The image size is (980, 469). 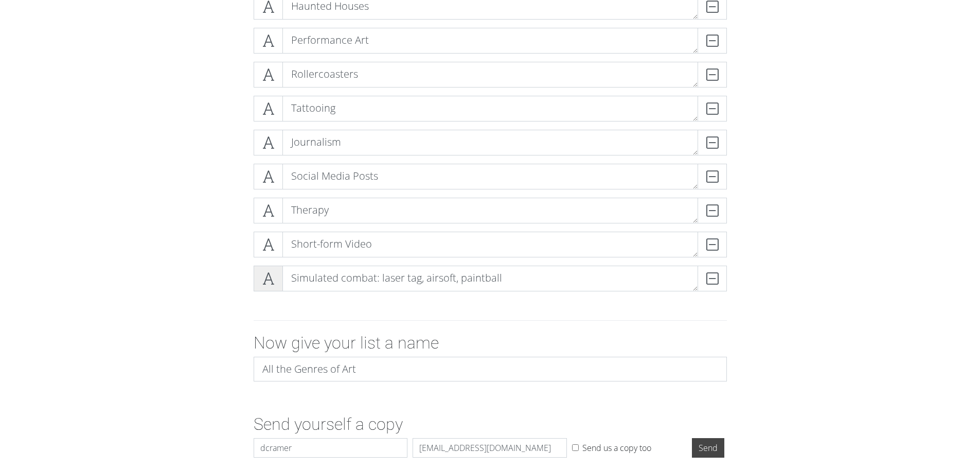 What do you see at coordinates (708, 448) in the screenshot?
I see `input: Send` at bounding box center [708, 448].